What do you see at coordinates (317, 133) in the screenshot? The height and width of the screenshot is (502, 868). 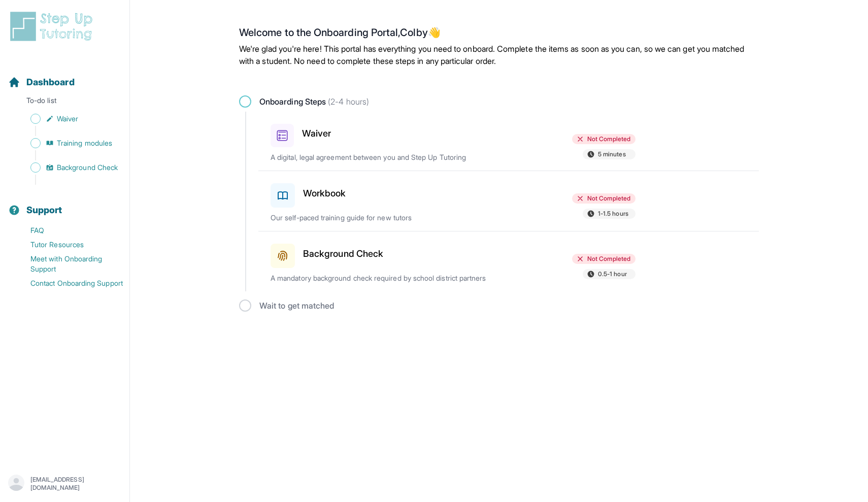 I see `h3: Waiver` at bounding box center [317, 133].